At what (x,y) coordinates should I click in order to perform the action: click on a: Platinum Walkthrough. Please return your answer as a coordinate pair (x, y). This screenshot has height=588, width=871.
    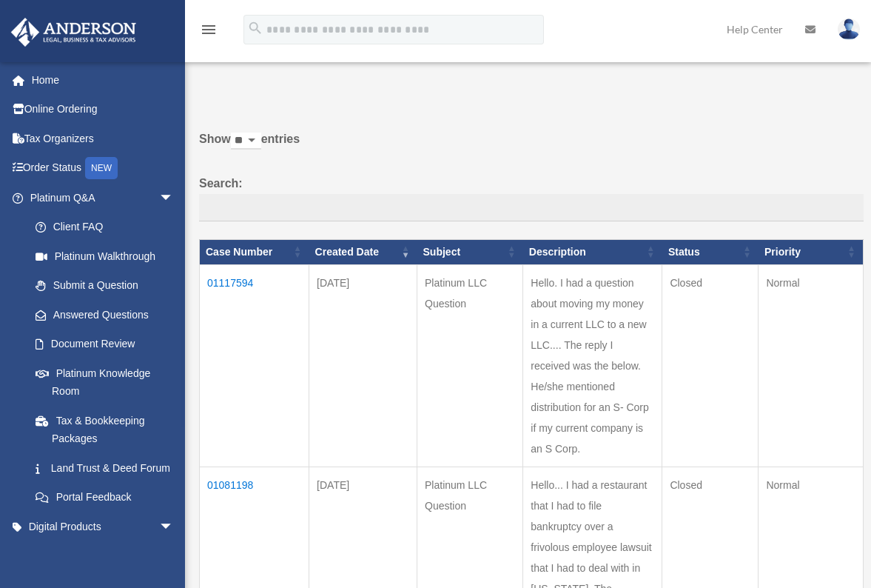
    Looking at the image, I should click on (104, 256).